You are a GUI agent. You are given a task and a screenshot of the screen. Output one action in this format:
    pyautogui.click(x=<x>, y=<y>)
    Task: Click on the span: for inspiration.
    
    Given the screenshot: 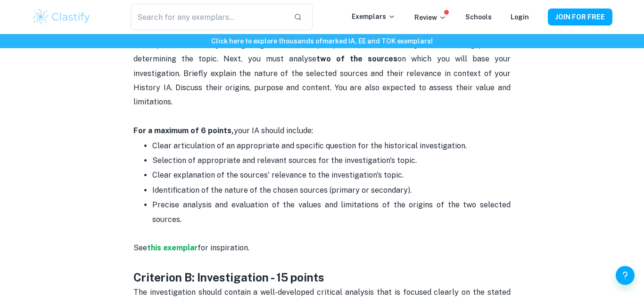 What is the action you would take?
    pyautogui.click(x=224, y=247)
    